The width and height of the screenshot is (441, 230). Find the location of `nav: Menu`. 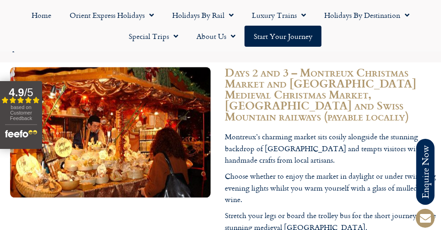

nav: Menu is located at coordinates (220, 26).